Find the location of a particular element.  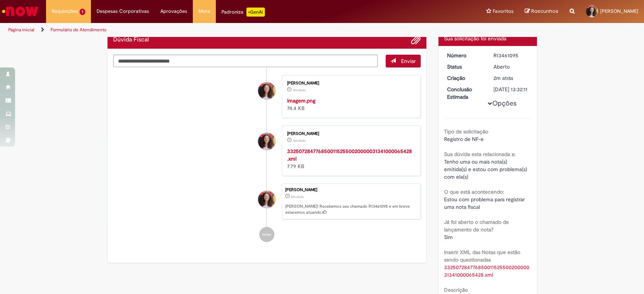

span: Estou com problema para registrar uma nota fiscal is located at coordinates (485, 203).